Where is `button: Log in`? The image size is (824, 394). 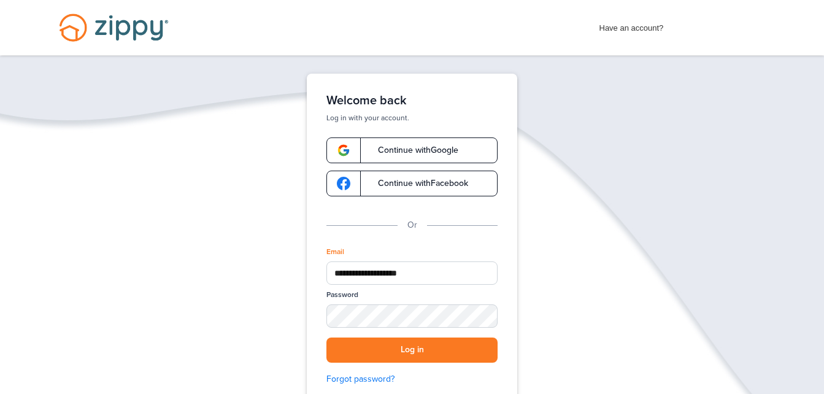
button: Log in is located at coordinates (412, 350).